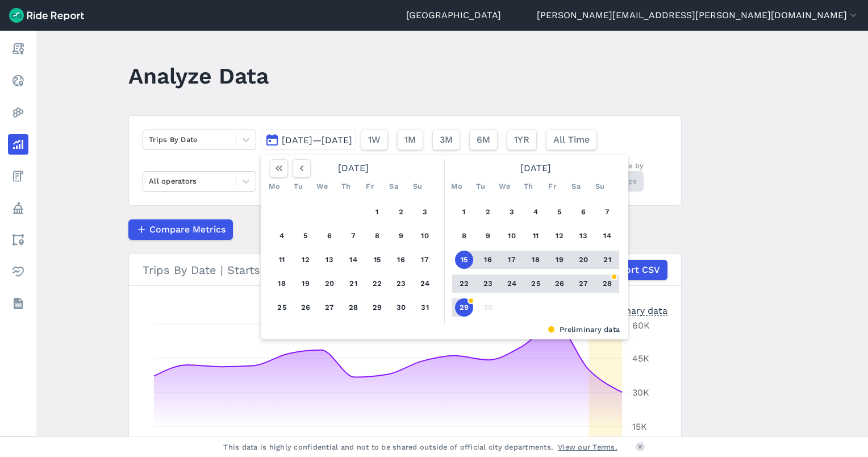  I want to click on span: Export CSV, so click(635, 270).